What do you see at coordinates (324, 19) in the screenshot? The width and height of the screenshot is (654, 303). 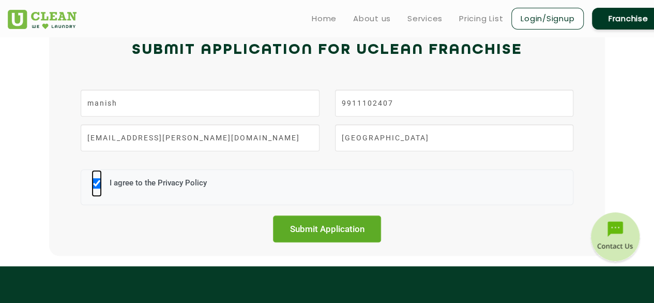 I see `a: Home` at bounding box center [324, 19].